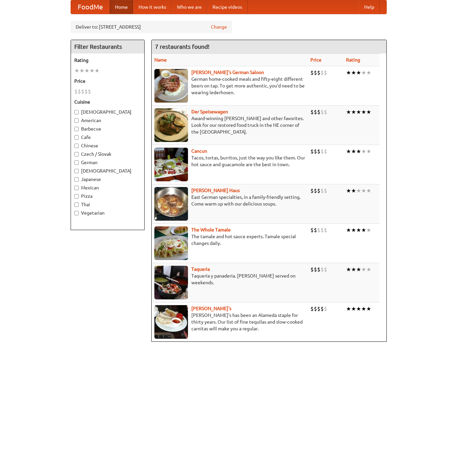 The width and height of the screenshot is (457, 476). What do you see at coordinates (369, 7) in the screenshot?
I see `a: Help` at bounding box center [369, 7].